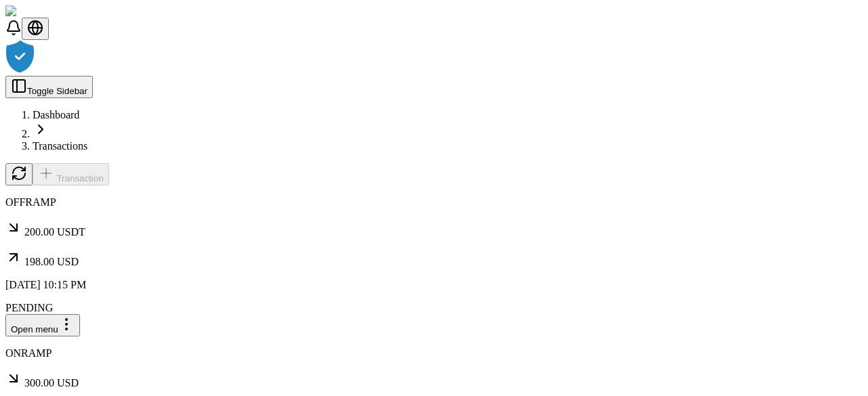  I want to click on a: Dashboard, so click(55, 115).